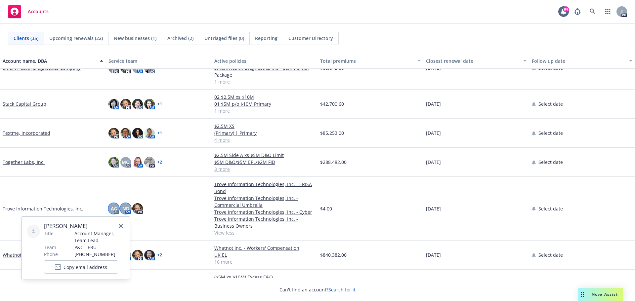  What do you see at coordinates (100, 237) in the screenshot?
I see `span: Account Manager, Team Lead` at bounding box center [100, 237].